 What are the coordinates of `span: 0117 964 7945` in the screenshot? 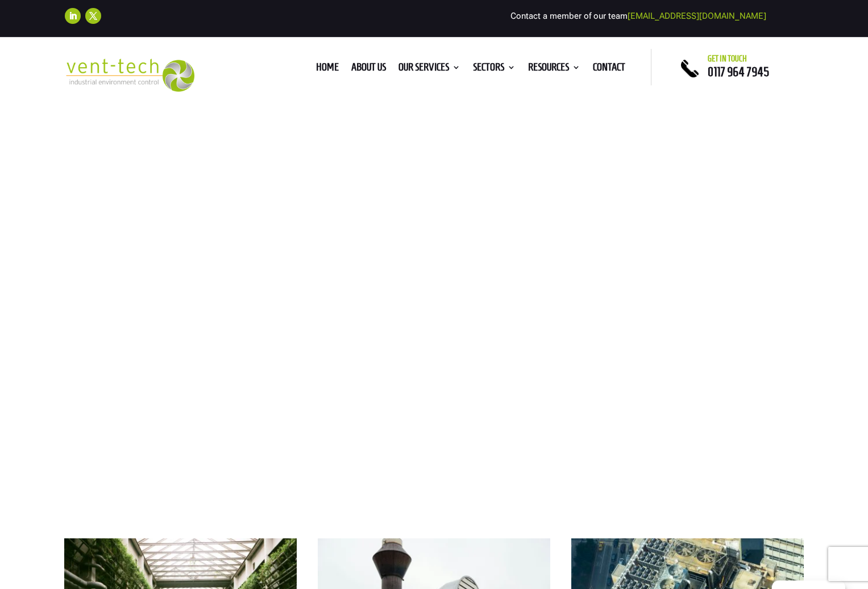 It's located at (738, 72).